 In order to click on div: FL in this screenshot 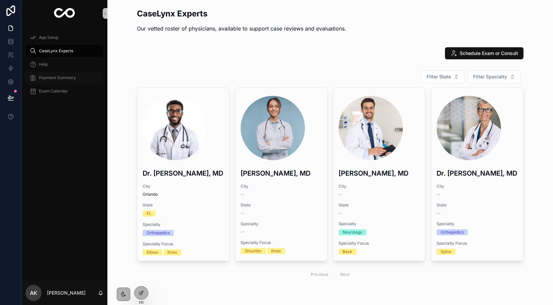, I will do `click(149, 214)`.